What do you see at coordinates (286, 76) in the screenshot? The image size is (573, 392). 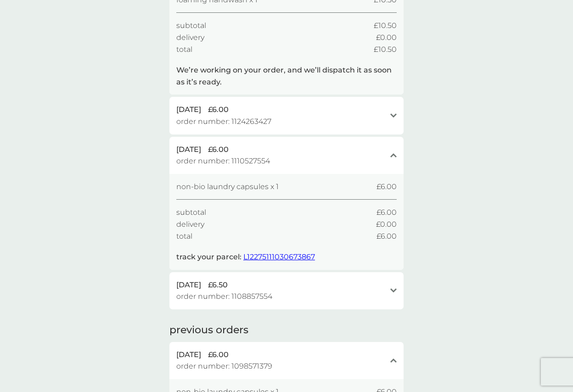 I see `p: We’re working on your order, and we’ll dispatch it as soon as it’s ready.` at bounding box center [286, 76].